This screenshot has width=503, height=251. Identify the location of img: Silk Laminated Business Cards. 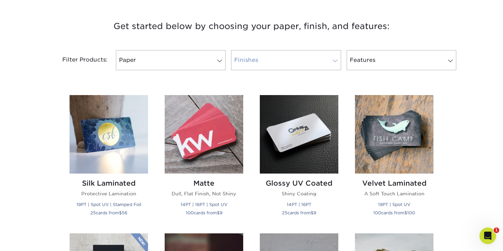
(109, 134).